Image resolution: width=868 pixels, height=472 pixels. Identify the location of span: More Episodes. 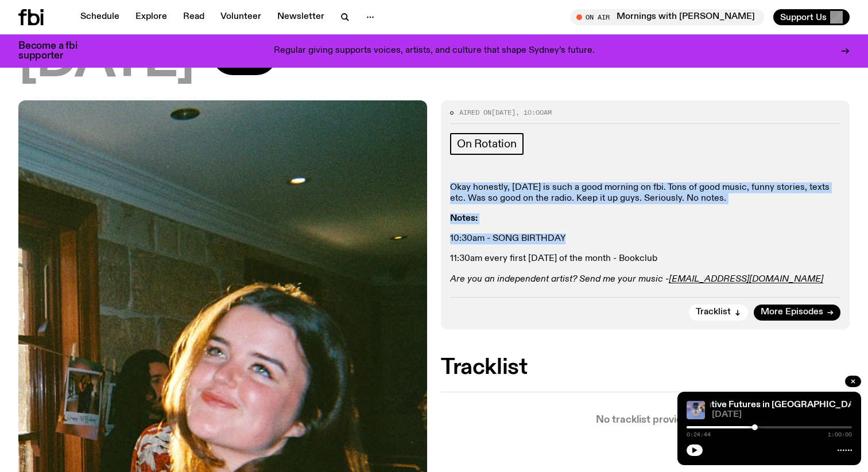
(791, 312).